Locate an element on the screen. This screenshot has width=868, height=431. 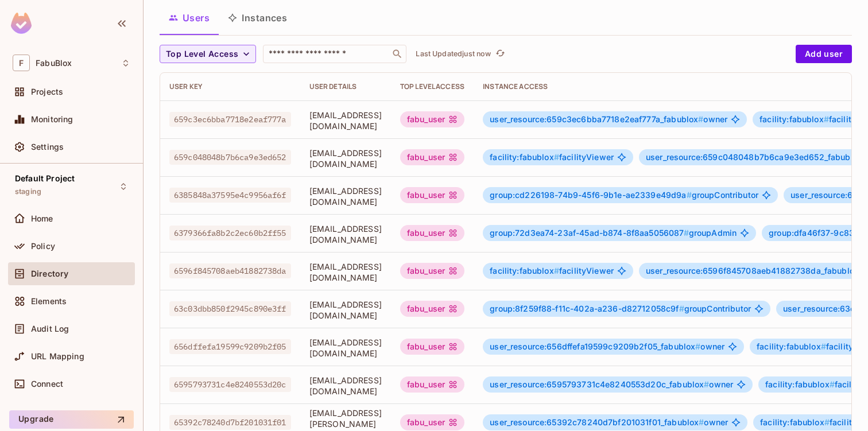
span: 6385848a37595e4c9956af6f is located at coordinates (230, 195).